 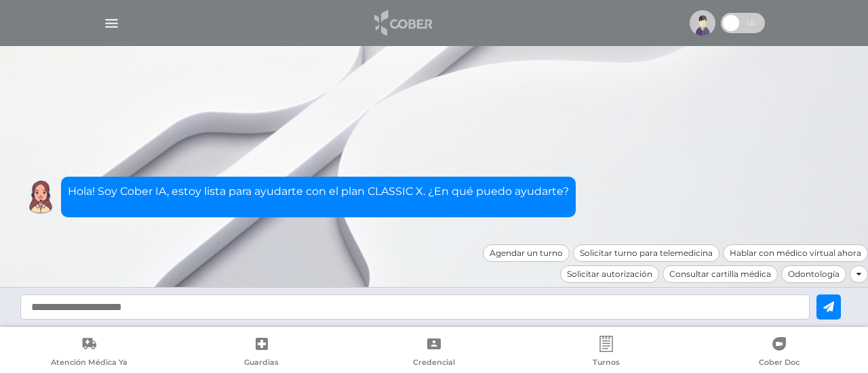 What do you see at coordinates (814, 275) in the screenshot?
I see `div: Odontología` at bounding box center [814, 275].